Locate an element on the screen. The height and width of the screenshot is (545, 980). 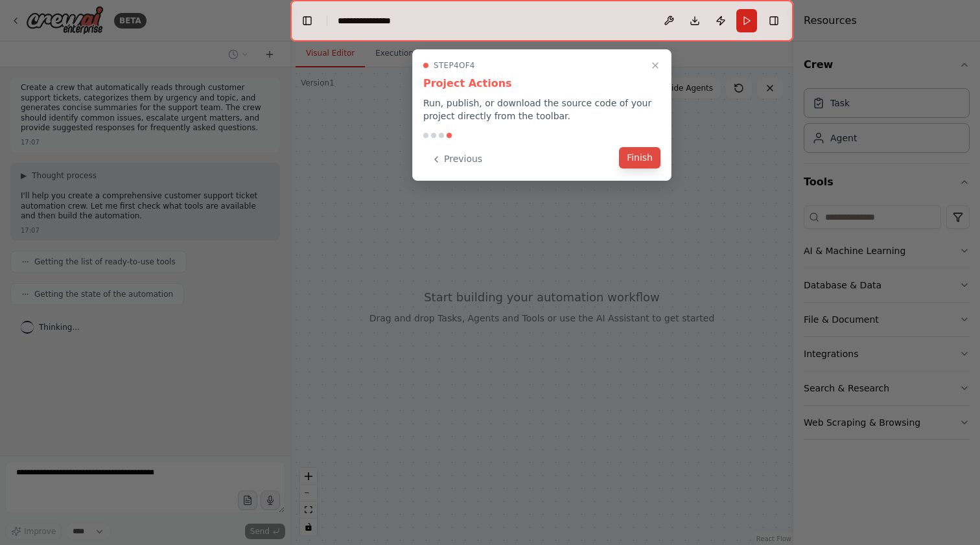
button: Previous is located at coordinates (456, 159).